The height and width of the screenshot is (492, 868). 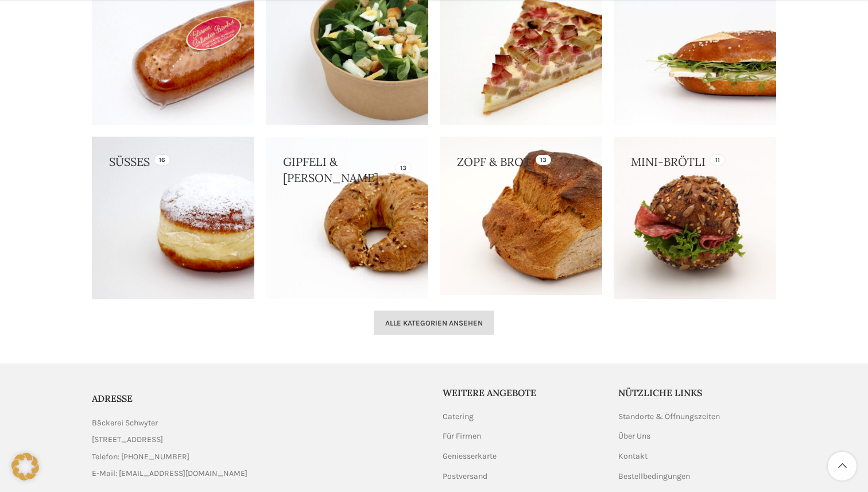 What do you see at coordinates (655, 476) in the screenshot?
I see `a: Bestellbedingungen` at bounding box center [655, 476].